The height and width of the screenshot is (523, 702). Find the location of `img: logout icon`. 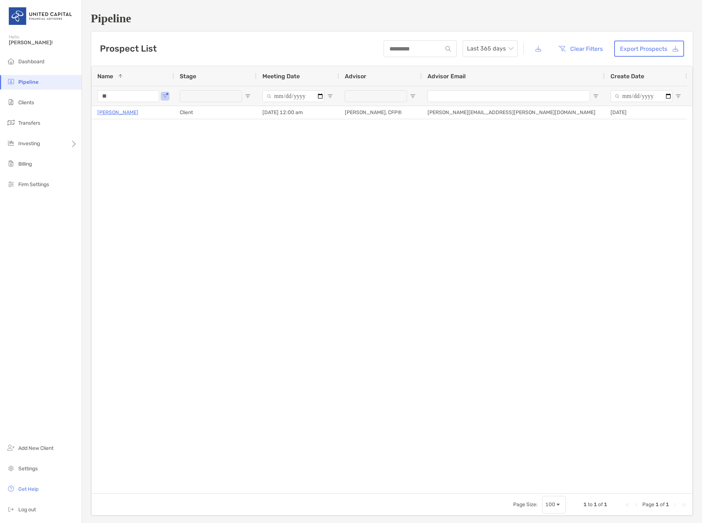

img: logout icon is located at coordinates (11, 509).